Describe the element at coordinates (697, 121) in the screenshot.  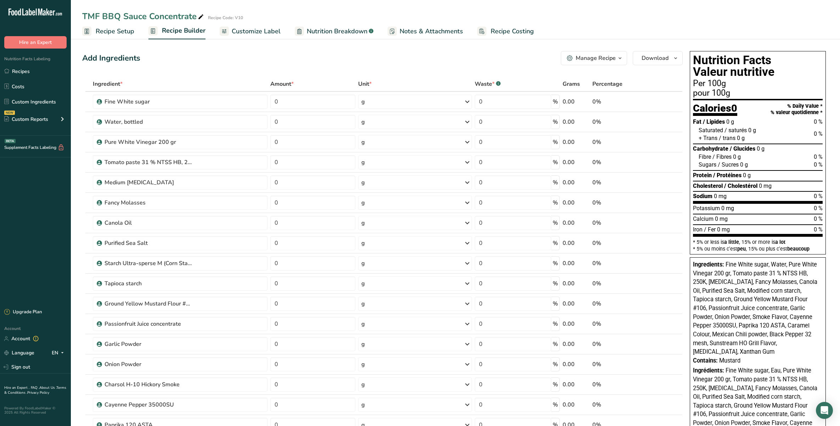
I see `span: Fat` at that location.